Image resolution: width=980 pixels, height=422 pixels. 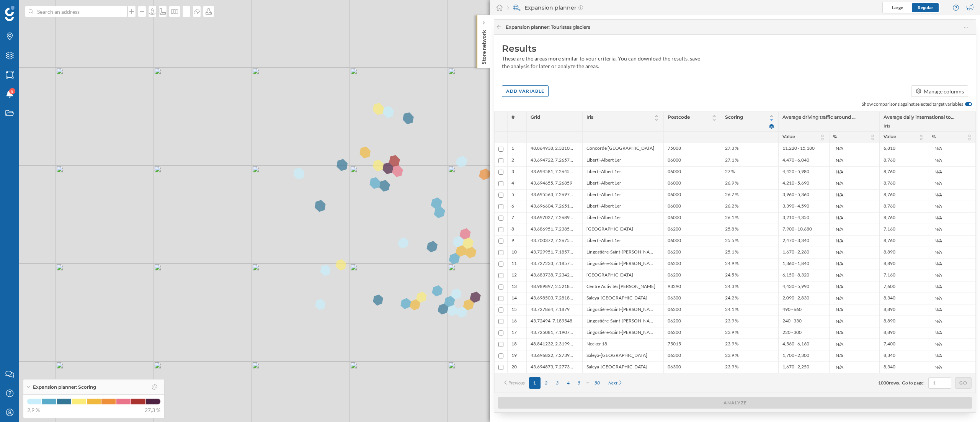 I want to click on span: 8, so click(x=12, y=92).